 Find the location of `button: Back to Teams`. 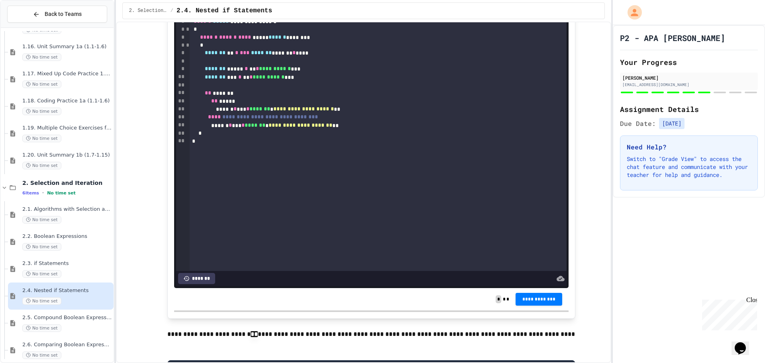

button: Back to Teams is located at coordinates (57, 14).